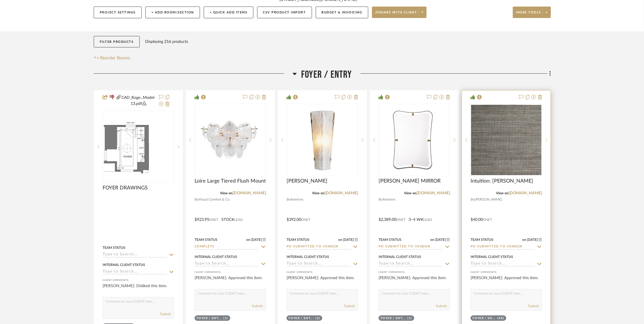 This screenshot has width=644, height=324. What do you see at coordinates (397, 15) in the screenshot?
I see `span: Share with client` at bounding box center [397, 15].